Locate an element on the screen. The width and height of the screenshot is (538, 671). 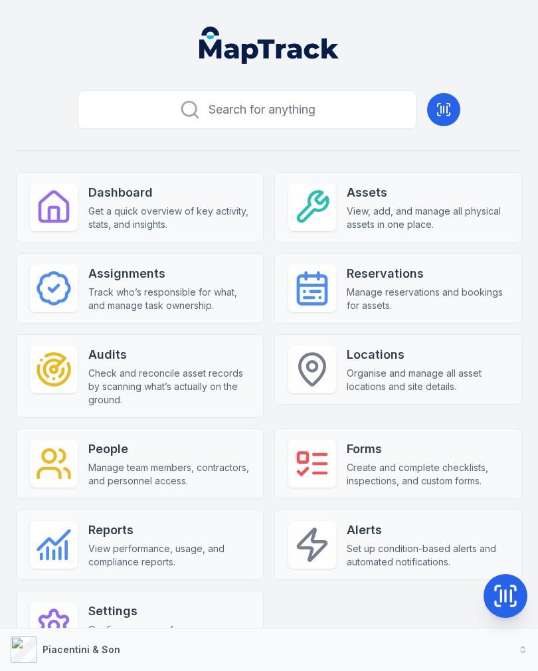
span: Configure app preferences, integrations, and permissions. is located at coordinates (169, 636).